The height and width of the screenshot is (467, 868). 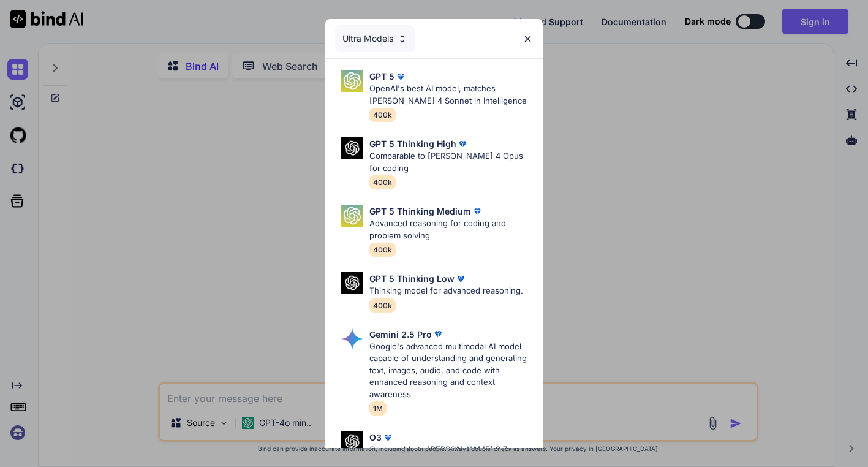 What do you see at coordinates (420, 211) in the screenshot?
I see `p: GPT 5 Thinking Medium` at bounding box center [420, 211].